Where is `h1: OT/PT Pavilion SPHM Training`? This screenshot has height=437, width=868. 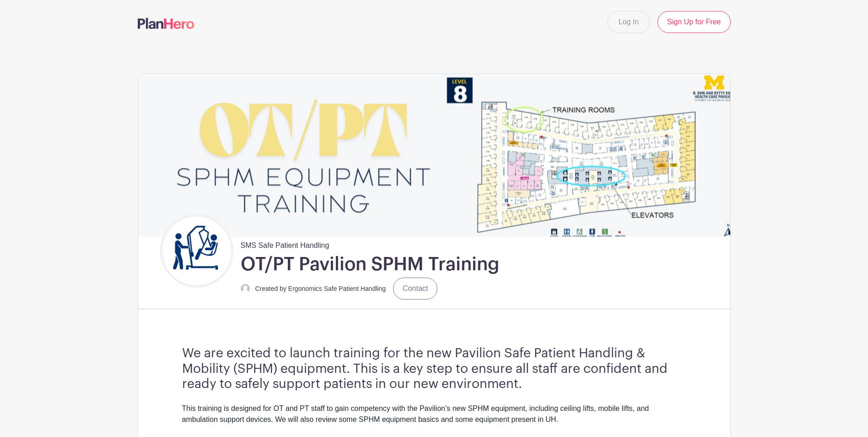
h1: OT/PT Pavilion SPHM Training is located at coordinates (369, 264).